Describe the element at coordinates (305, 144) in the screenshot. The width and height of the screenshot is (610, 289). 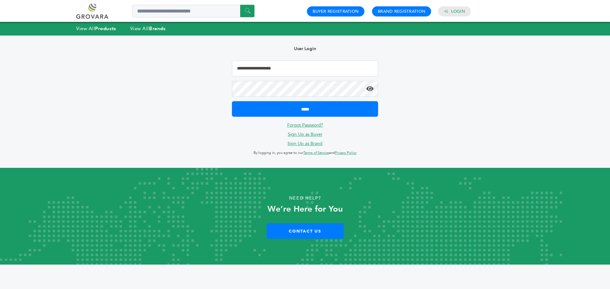
I see `a: Sign Up as Brand` at that location.